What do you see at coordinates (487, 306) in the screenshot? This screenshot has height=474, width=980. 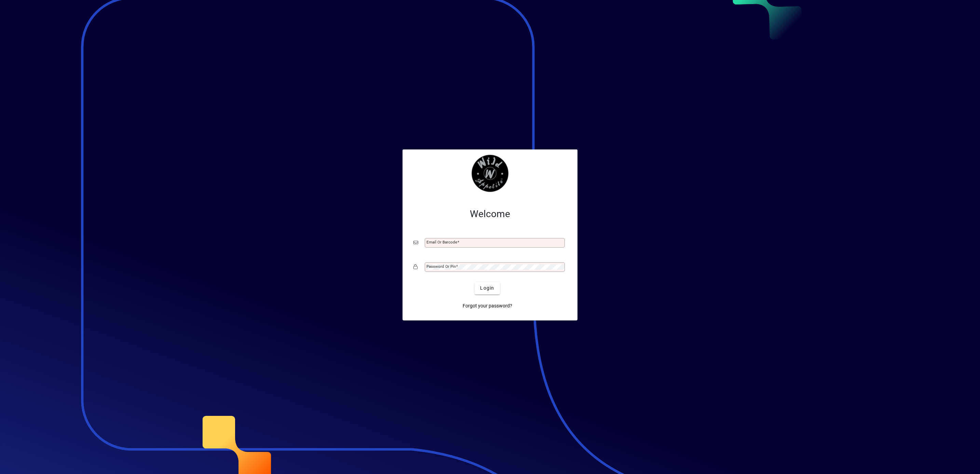 I see `span: Forgot your password?` at bounding box center [487, 306].